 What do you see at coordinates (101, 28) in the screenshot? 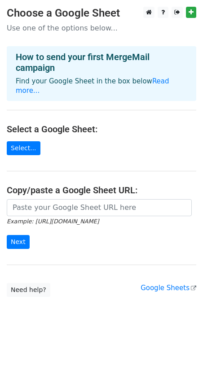
I see `p: Use one of the options below...` at bounding box center [101, 28].